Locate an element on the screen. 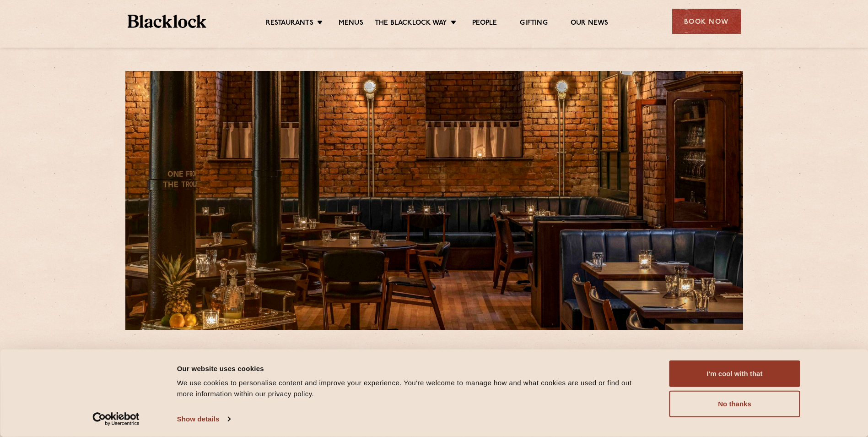  a: The Blacklock Way is located at coordinates (411, 24).